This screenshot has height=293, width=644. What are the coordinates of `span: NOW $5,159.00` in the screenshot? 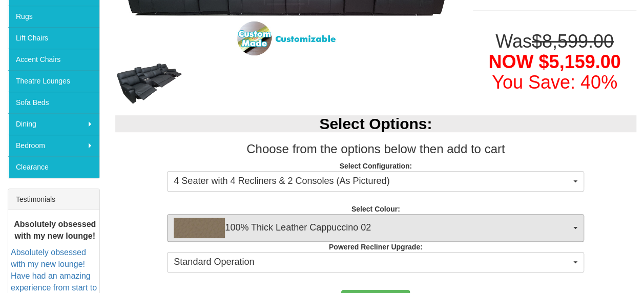 It's located at (555, 61).